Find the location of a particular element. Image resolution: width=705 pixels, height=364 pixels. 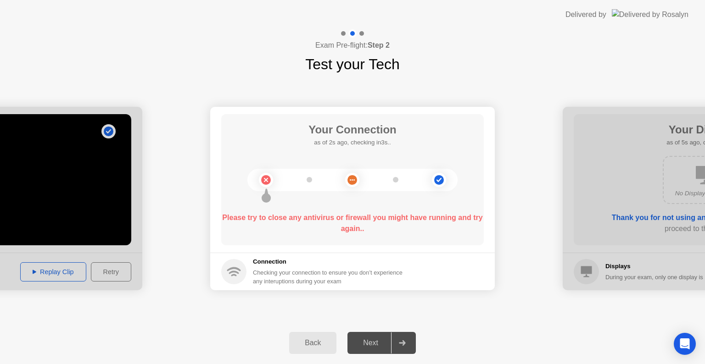

div: Back is located at coordinates (313, 343).